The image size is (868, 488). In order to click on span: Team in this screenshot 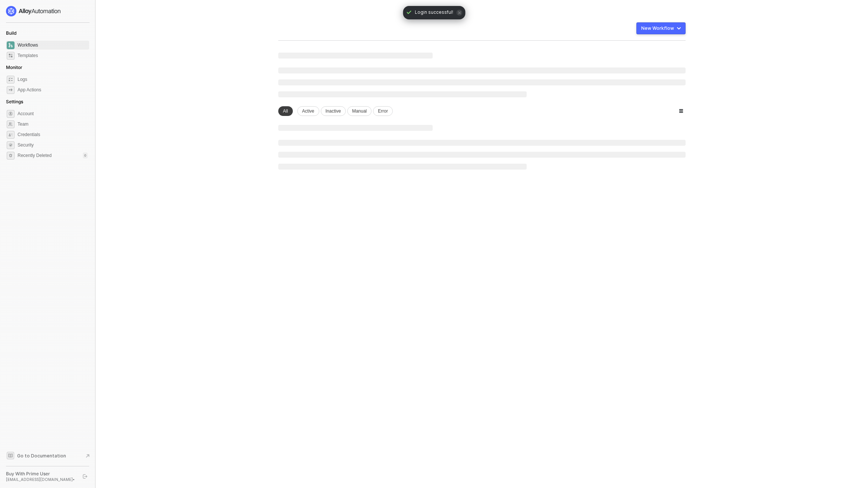, I will do `click(53, 124)`.